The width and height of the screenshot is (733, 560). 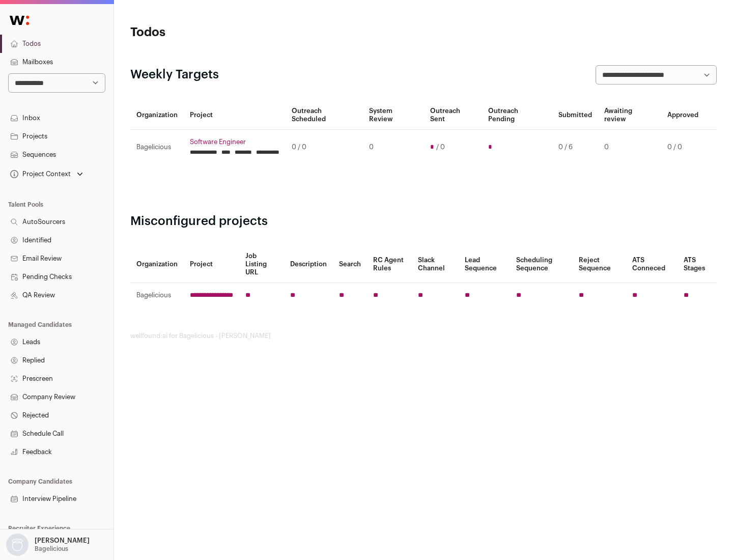 I want to click on td: 0 / 6, so click(x=575, y=148).